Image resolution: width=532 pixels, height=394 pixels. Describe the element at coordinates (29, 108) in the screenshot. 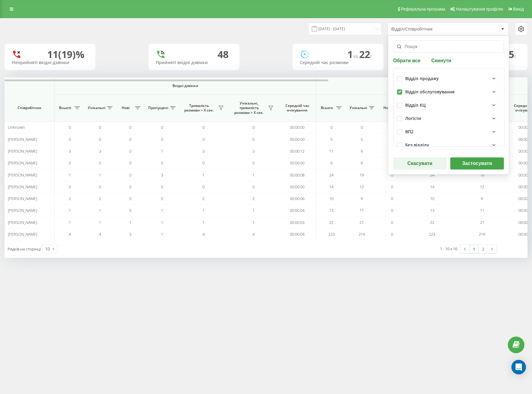

I see `span: Співробітник` at that location.